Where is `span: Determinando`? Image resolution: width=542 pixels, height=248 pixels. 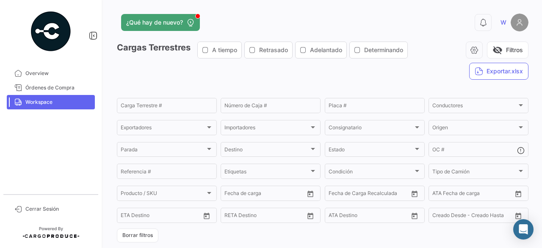 span: Determinando is located at coordinates (383, 50).